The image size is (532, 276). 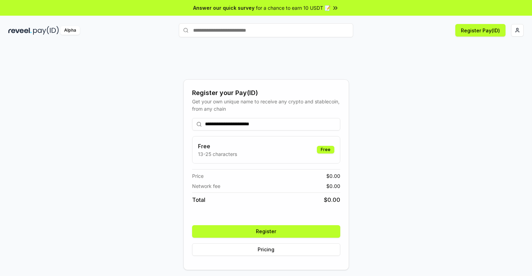 What do you see at coordinates (266, 232) in the screenshot?
I see `button: Register` at bounding box center [266, 232].